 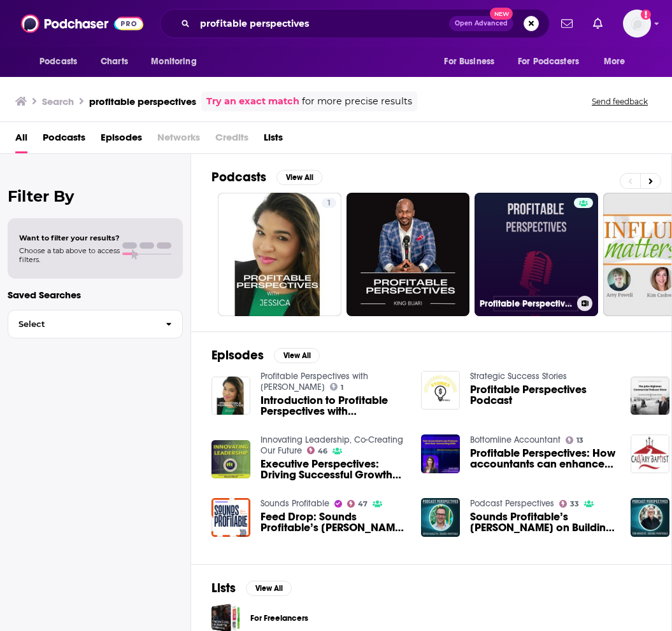 What do you see at coordinates (569, 504) in the screenshot?
I see `a: 33` at bounding box center [569, 504].